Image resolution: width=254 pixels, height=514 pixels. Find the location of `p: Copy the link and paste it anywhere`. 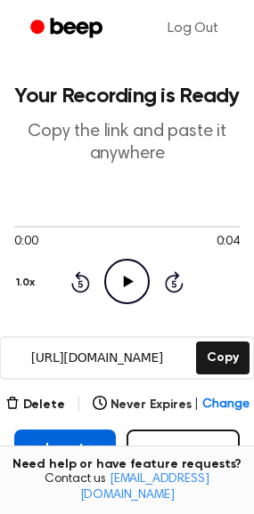

p: Copy the link and paste it anywhere is located at coordinates (126, 143).